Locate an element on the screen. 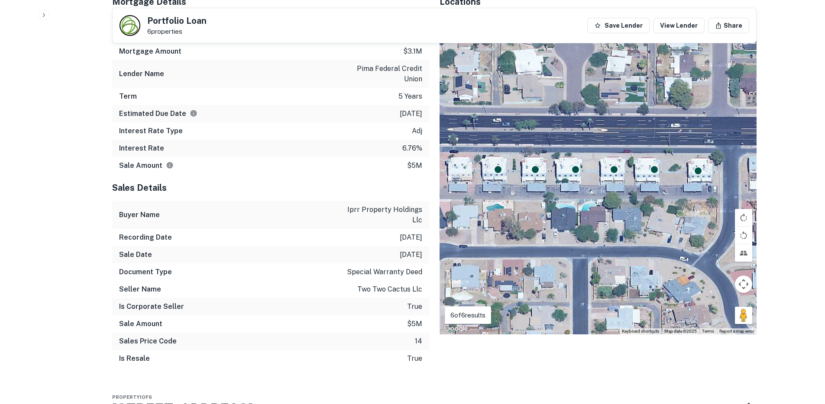 Image resolution: width=825 pixels, height=404 pixels. span: Property 1 of 6 is located at coordinates (132, 397).